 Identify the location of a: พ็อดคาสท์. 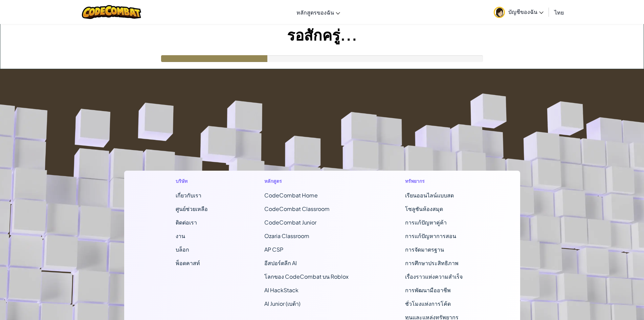
(188, 263).